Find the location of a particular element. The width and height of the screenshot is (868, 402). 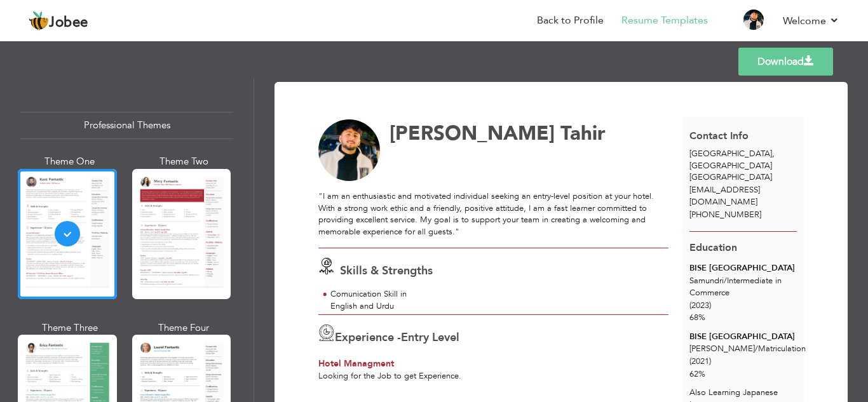

a: Jobee is located at coordinates (59, 21).